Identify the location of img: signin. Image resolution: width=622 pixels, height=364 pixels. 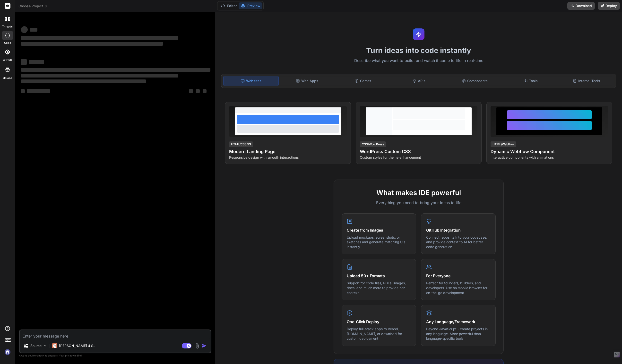
(7, 352).